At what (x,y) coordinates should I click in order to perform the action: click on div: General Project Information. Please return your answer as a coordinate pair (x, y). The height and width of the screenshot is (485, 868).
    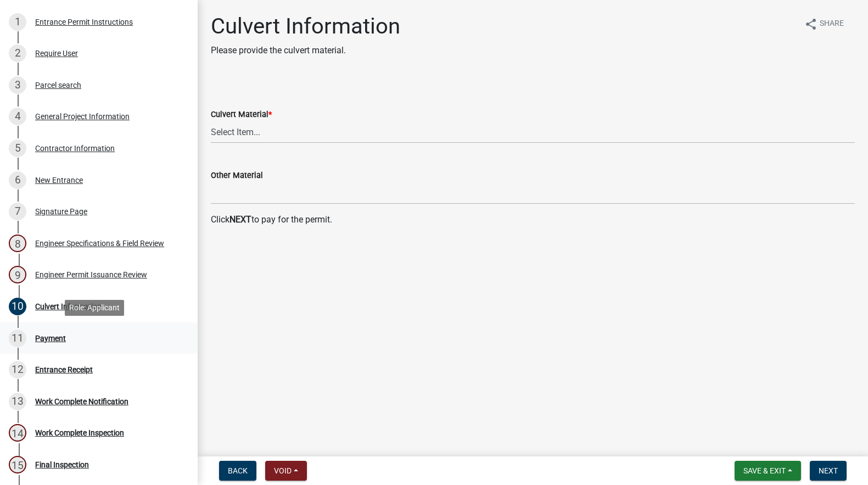
    Looking at the image, I should click on (83, 117).